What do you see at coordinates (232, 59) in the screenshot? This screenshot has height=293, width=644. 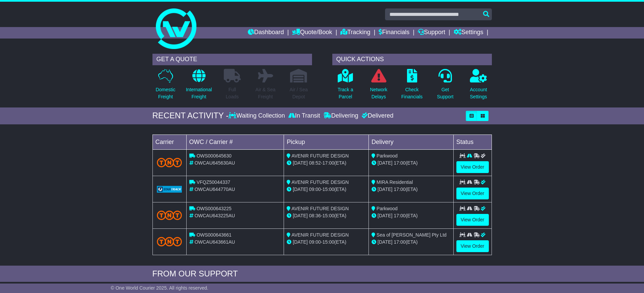 I see `div: GET A QUOTE` at bounding box center [232, 59].